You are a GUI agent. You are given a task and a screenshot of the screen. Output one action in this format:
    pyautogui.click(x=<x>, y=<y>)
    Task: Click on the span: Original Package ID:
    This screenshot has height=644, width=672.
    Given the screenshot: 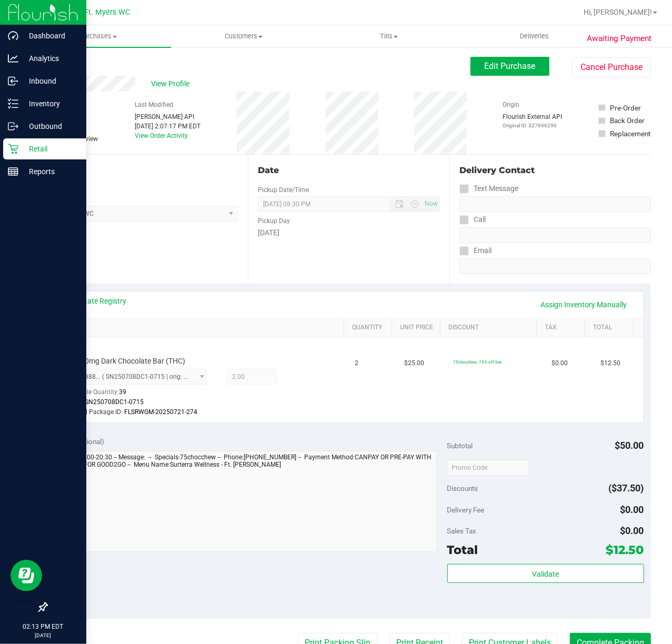 What is the action you would take?
    pyautogui.click(x=94, y=412)
    